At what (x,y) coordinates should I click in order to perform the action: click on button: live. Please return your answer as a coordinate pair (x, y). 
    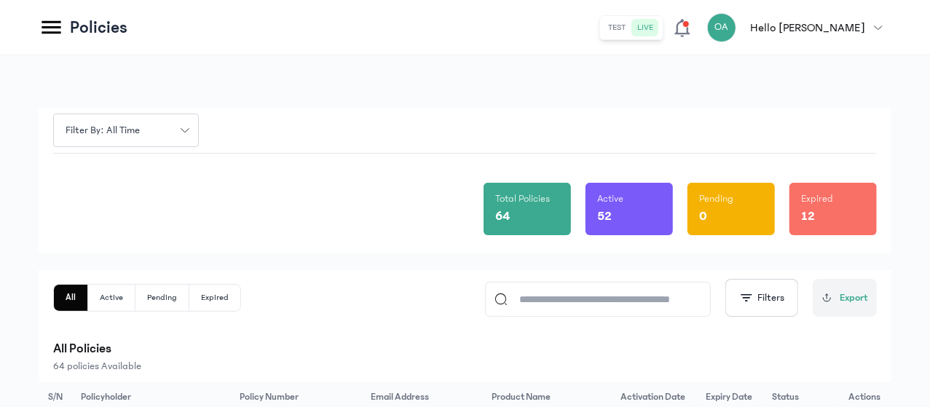
    Looking at the image, I should click on (646, 28).